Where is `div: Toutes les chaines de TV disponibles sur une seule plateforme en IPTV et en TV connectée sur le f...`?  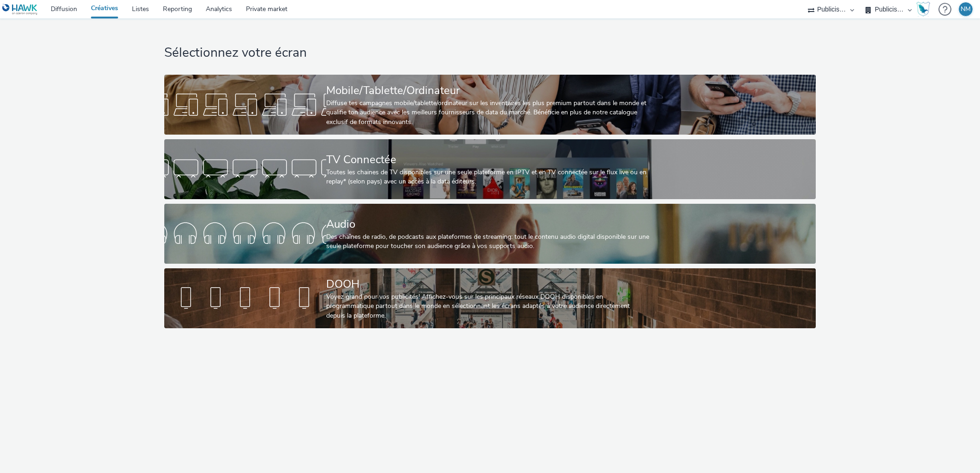 div: Toutes les chaines de TV disponibles sur une seule plateforme en IPTV et en TV connectée sur le f... is located at coordinates (488, 177).